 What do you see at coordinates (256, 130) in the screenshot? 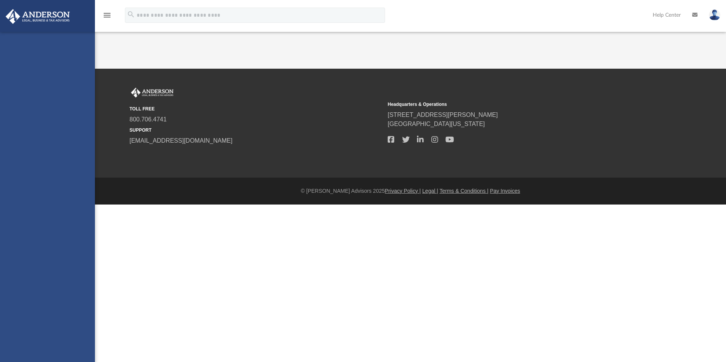
I see `small: SUPPORT` at bounding box center [256, 130].